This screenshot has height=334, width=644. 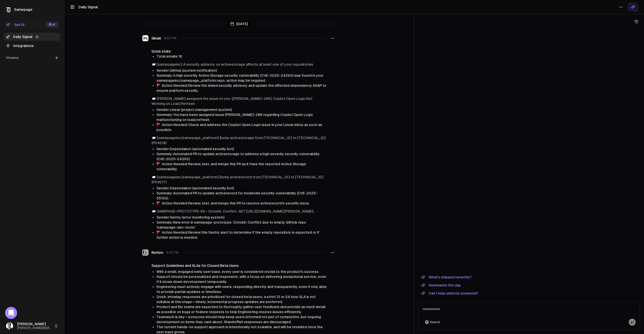 I want to click on div: ⌘ +K, so click(x=52, y=25).